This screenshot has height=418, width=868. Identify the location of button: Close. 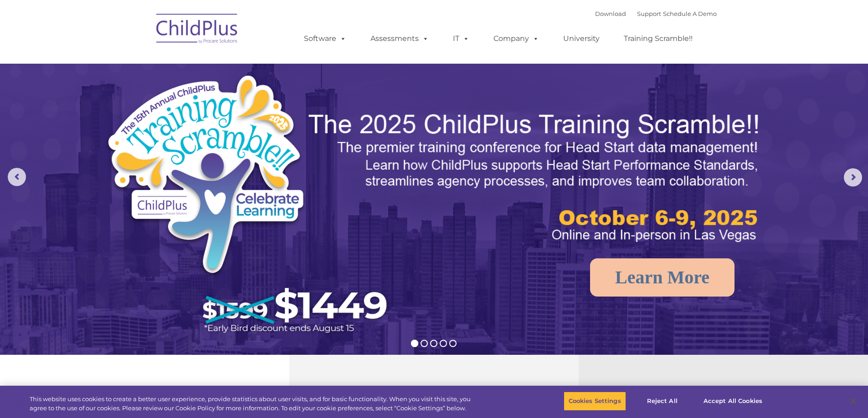
(853, 401).